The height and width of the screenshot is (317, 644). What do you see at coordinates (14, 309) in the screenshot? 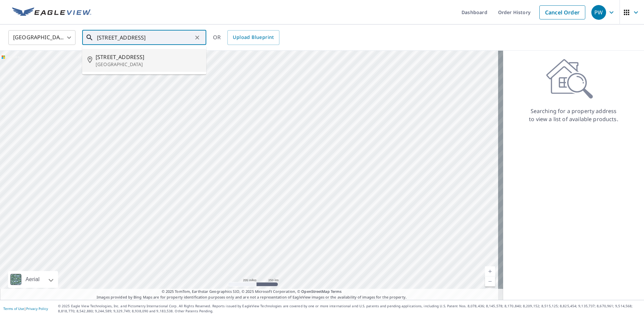
I see `a: Terms of Use` at bounding box center [14, 309].